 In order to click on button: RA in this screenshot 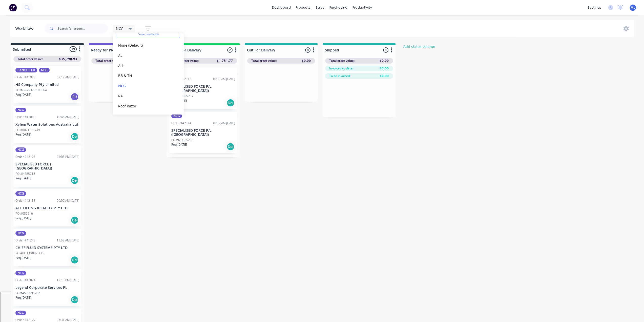, I will do `click(144, 96)`.